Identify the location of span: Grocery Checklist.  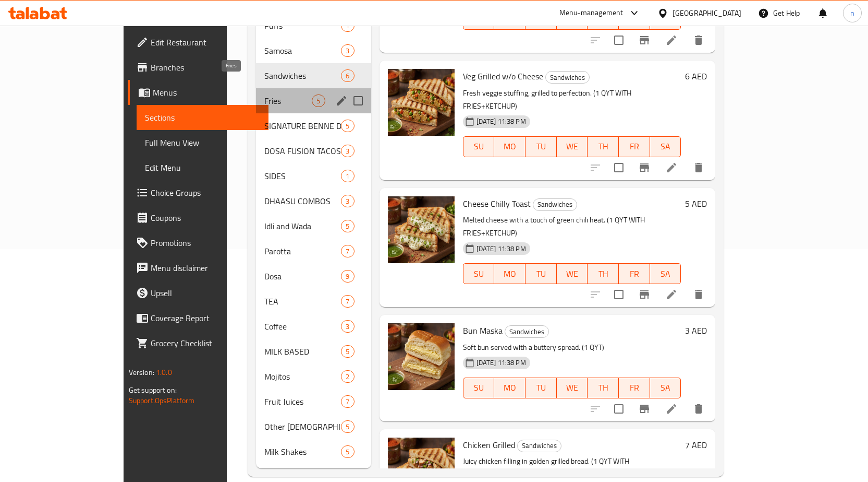
(206, 343).